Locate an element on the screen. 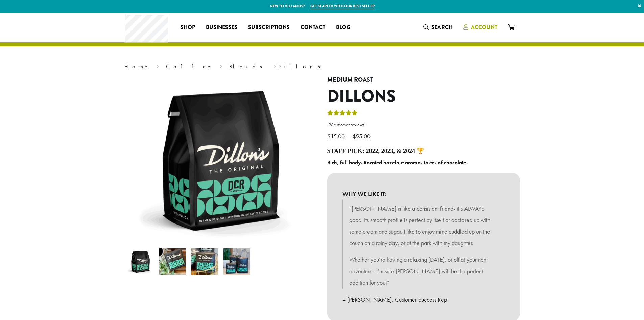 Image resolution: width=644 pixels, height=320 pixels. span: Search is located at coordinates (442, 27).